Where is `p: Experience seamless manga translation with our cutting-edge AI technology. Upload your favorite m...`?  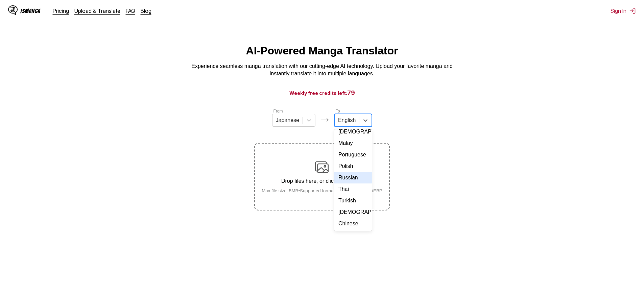 p: Experience seamless manga translation with our cutting-edge AI technology. Upload your favorite m... is located at coordinates (322, 70).